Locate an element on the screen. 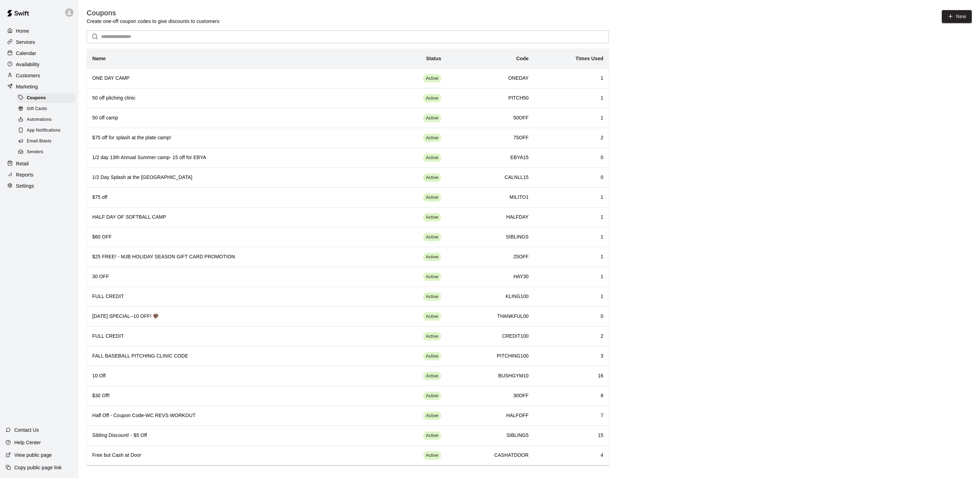 This screenshot has width=980, height=478. div: Services is located at coordinates (39, 42).